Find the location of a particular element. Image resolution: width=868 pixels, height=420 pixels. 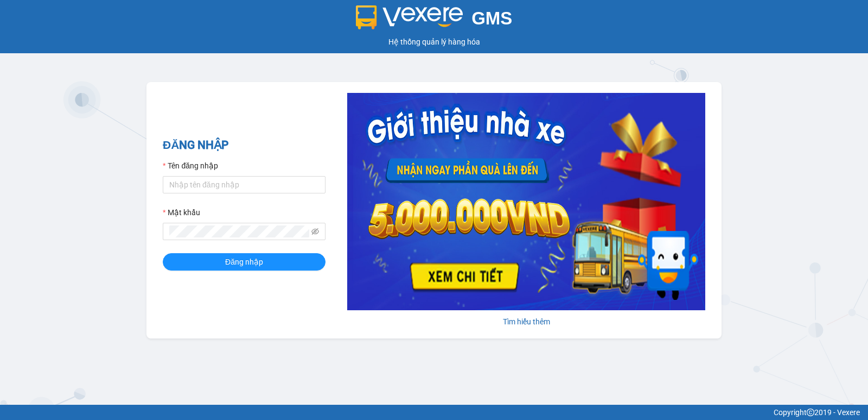

a: GMS is located at coordinates (434, 21).